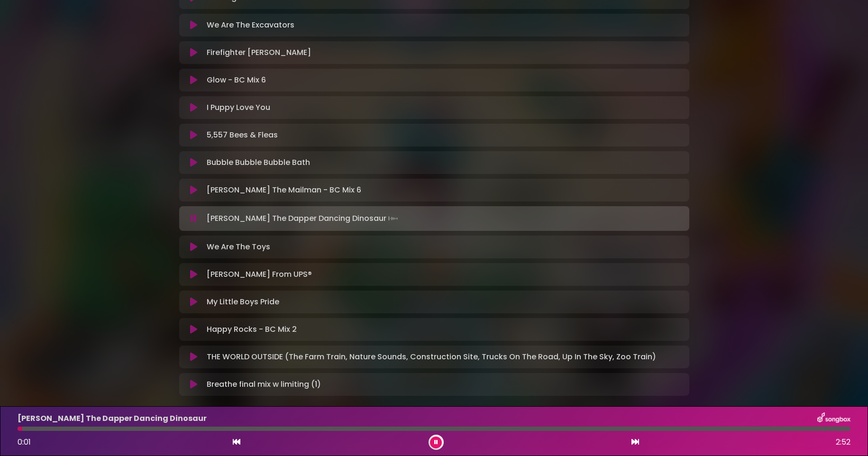  I want to click on img: songbox-logo-white.png, so click(833, 419).